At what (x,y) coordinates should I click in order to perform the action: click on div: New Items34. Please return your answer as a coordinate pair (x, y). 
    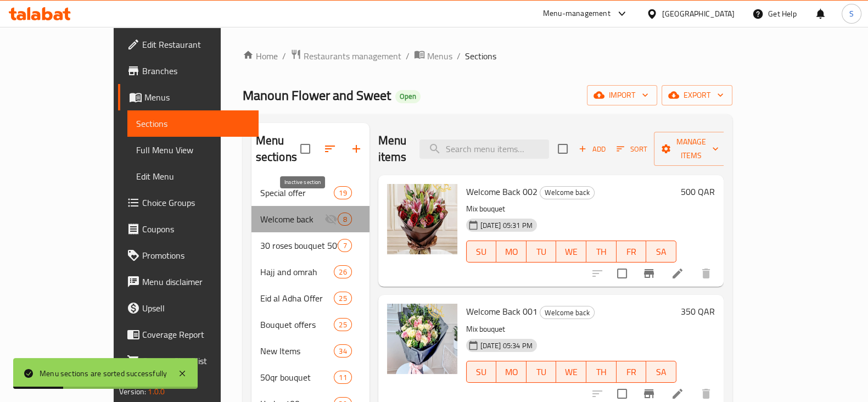
    Looking at the image, I should click on (310, 351).